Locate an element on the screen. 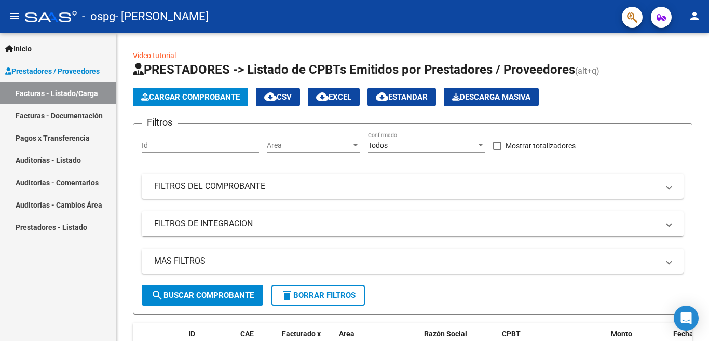 This screenshot has width=709, height=341. mat-expansion-panel-header: MAS FILTROS is located at coordinates (413, 261).